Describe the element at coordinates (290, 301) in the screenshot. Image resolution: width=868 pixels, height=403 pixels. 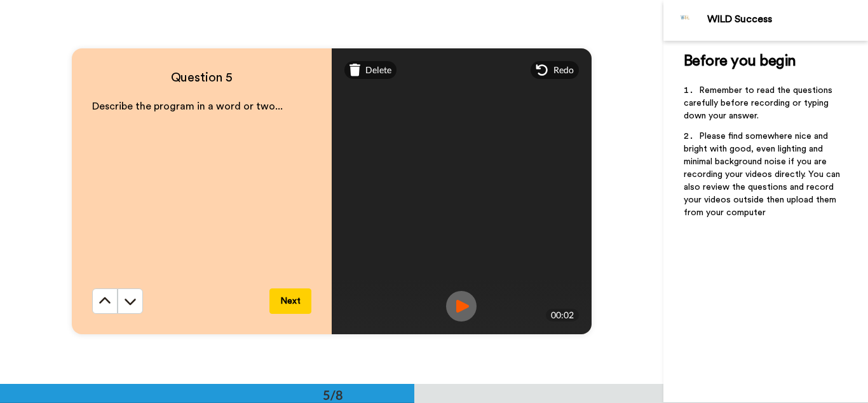
I see `button: Next` at that location.